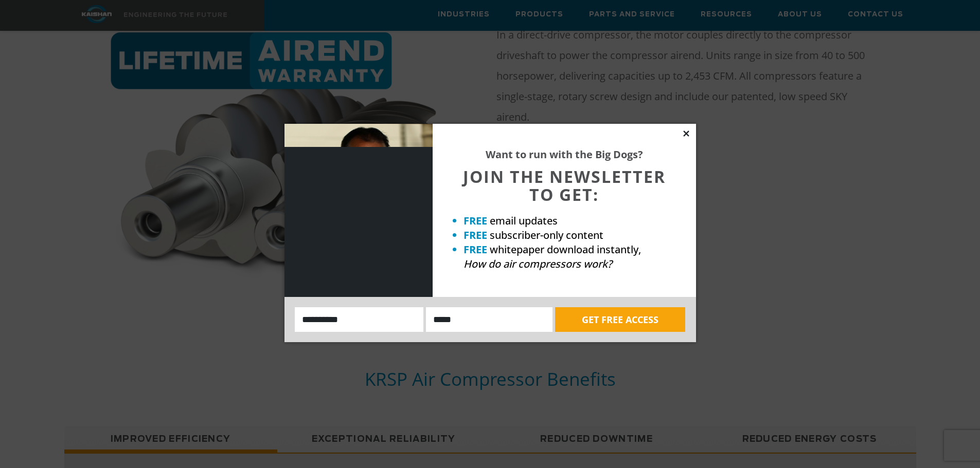  Describe the element at coordinates (359, 320) in the screenshot. I see `input: Name:` at that location.